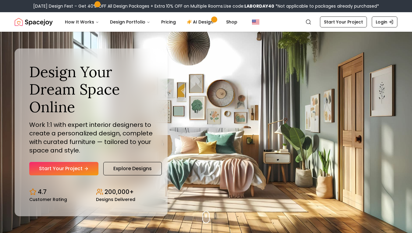 The height and width of the screenshot is (233, 412). I want to click on img: Spacejoy Logo, so click(34, 22).